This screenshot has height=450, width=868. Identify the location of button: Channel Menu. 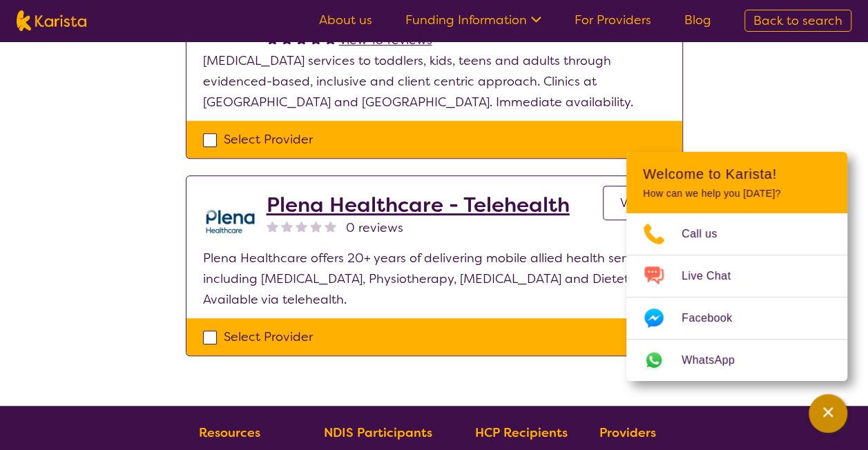
(828, 414).